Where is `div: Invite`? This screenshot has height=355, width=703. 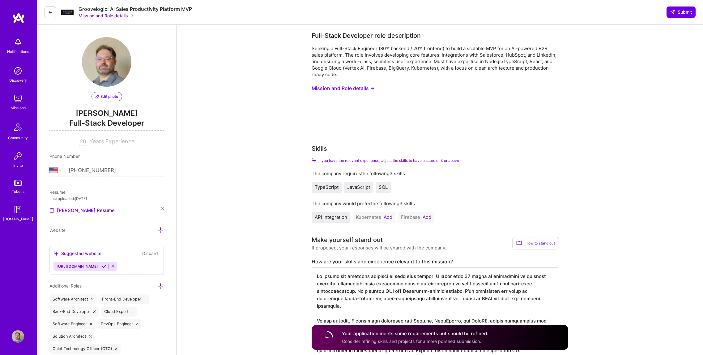
div: Invite is located at coordinates (18, 165).